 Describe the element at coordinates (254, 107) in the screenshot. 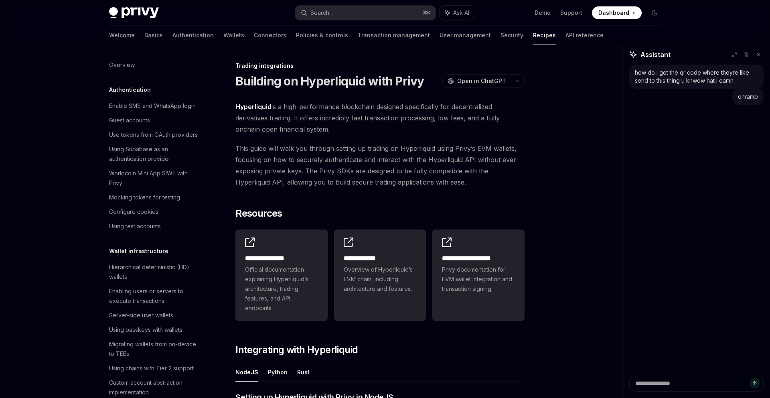

I see `a: Hyperliquid` at that location.